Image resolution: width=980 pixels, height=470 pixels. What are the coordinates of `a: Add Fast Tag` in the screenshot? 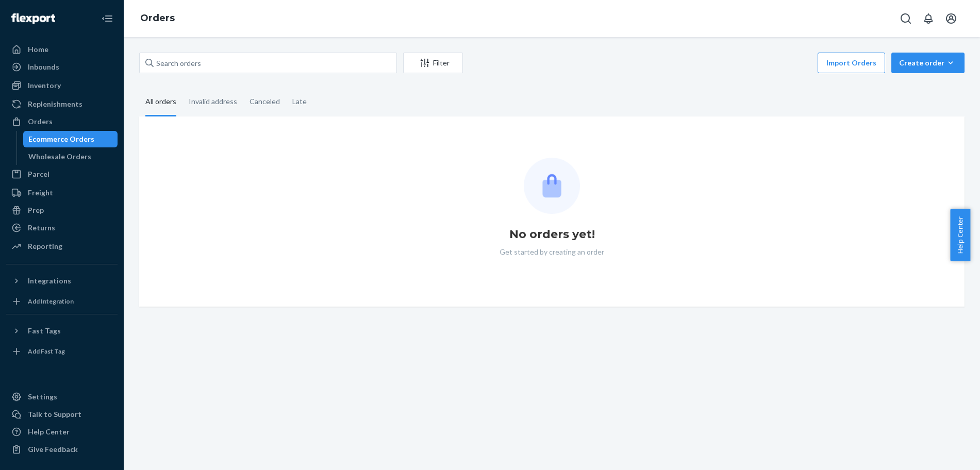 It's located at (62, 352).